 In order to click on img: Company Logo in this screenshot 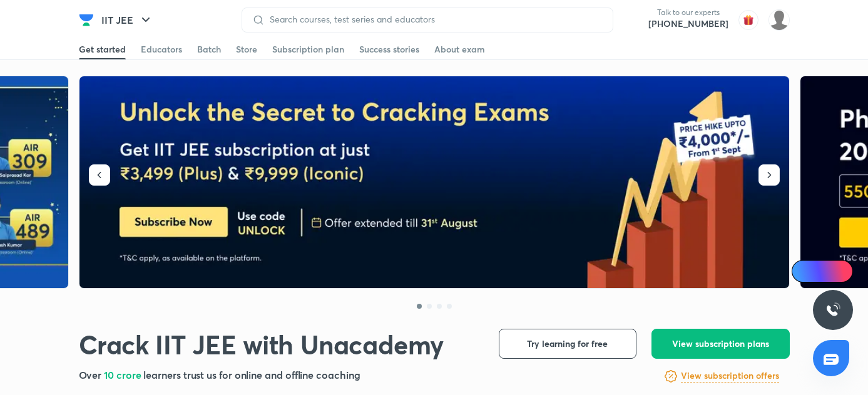, I will do `click(86, 20)`.